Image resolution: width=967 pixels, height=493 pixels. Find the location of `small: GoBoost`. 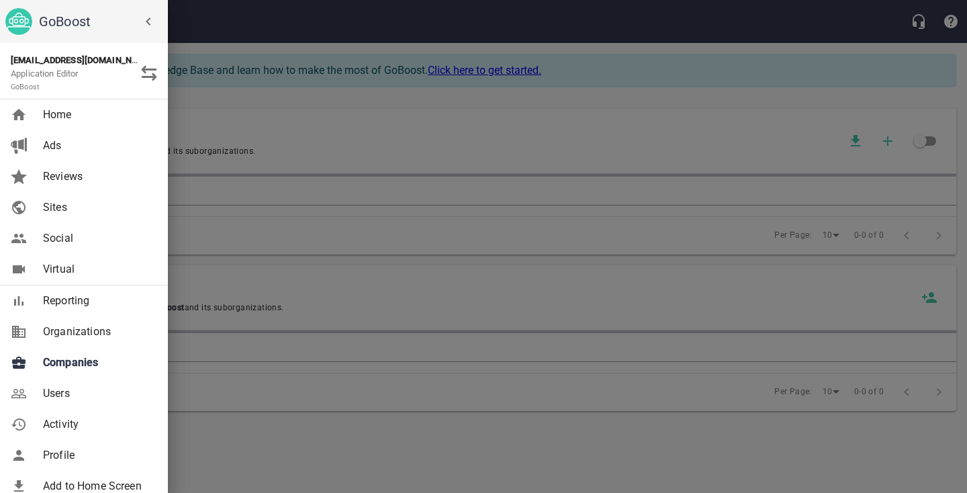

small: GoBoost is located at coordinates (25, 87).